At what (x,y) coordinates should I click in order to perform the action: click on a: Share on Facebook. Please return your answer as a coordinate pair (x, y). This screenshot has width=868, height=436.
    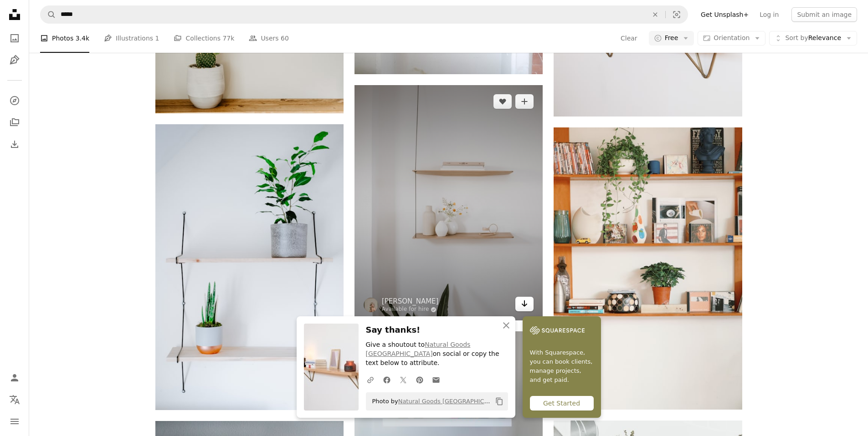
    Looking at the image, I should click on (387, 380).